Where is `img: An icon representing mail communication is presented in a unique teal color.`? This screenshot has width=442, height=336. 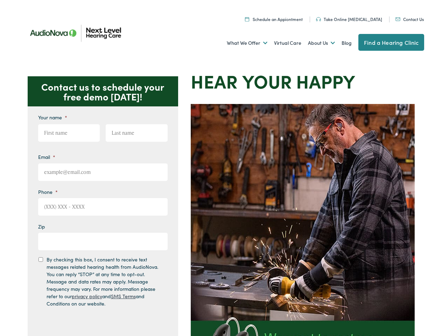
img: An icon representing mail communication is presented in a unique teal color. is located at coordinates (398, 19).